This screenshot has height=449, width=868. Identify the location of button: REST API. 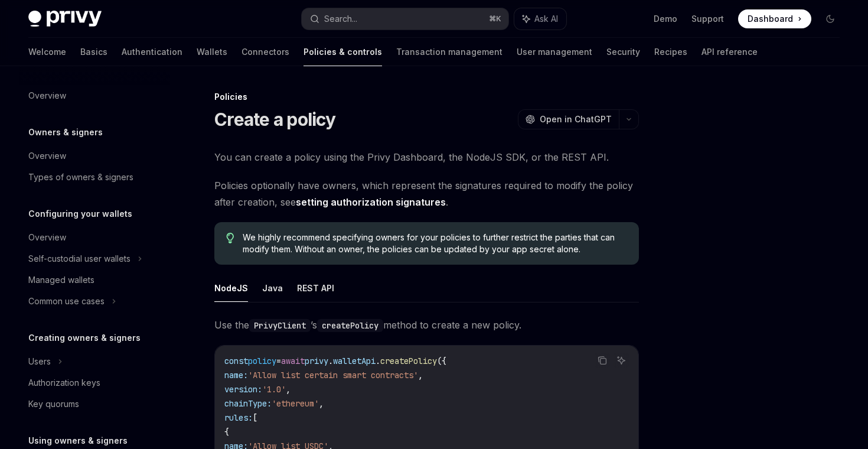
(316, 288).